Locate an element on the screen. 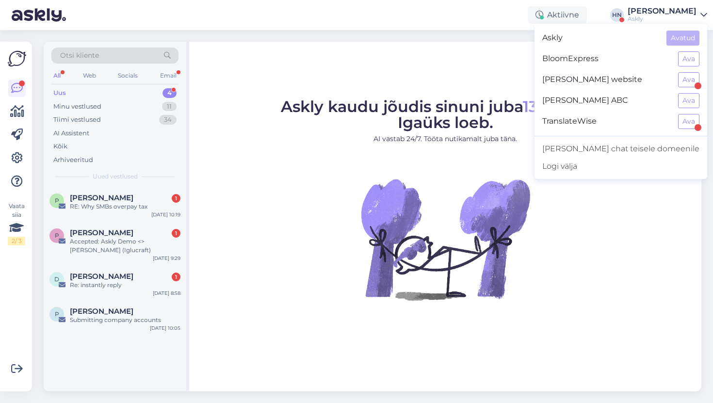  div: Arhiveeritud is located at coordinates (73, 160).